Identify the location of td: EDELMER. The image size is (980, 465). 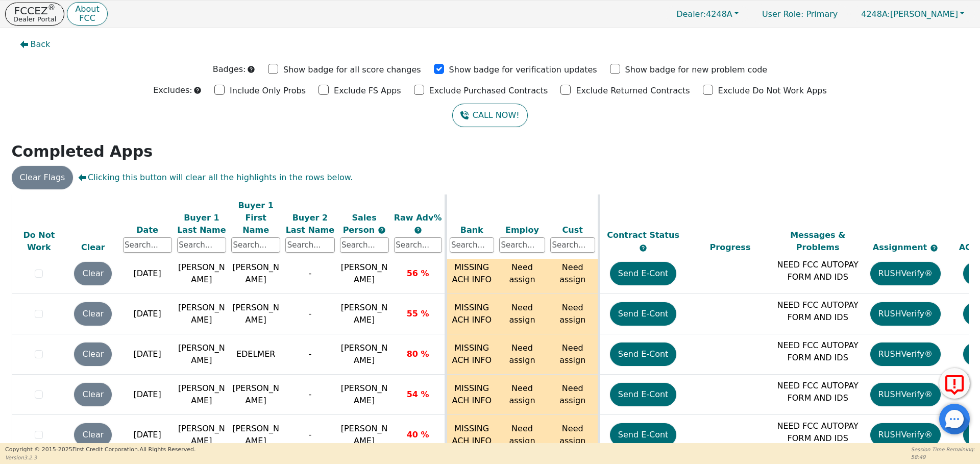
(255, 354).